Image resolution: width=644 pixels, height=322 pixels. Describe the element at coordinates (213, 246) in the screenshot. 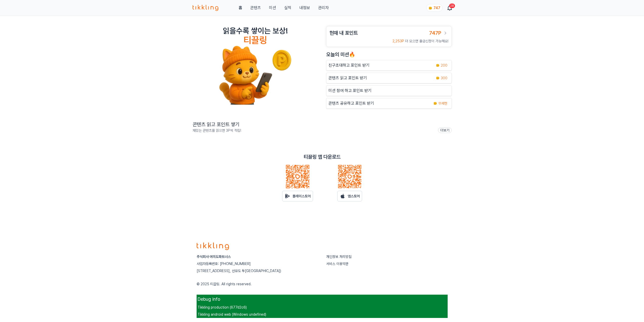

I see `img: logo` at that location.